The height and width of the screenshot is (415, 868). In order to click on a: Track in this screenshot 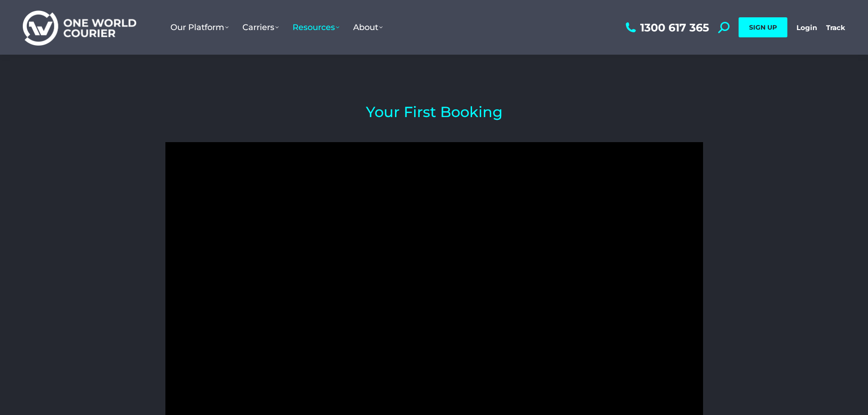, I will do `click(835, 28)`.